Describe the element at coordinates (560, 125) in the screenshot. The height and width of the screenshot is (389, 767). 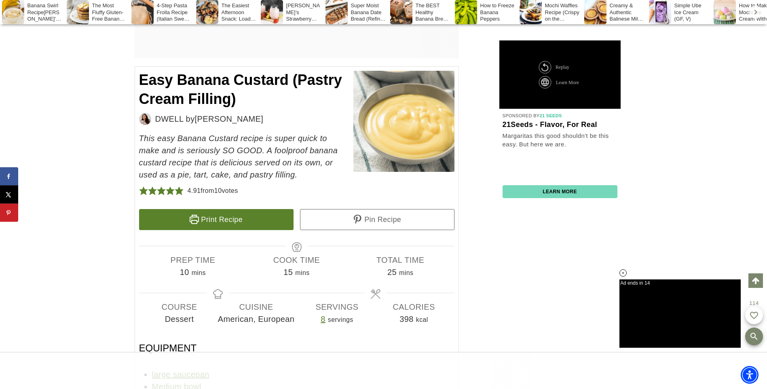
I see `a: 21Seeds - Flavor, For Real` at that location.